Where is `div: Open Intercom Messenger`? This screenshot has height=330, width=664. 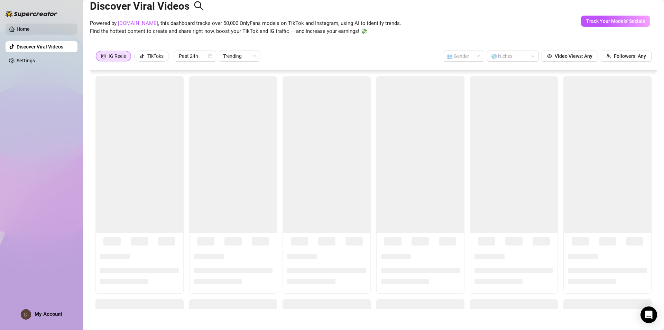 div: Open Intercom Messenger is located at coordinates (649, 314).